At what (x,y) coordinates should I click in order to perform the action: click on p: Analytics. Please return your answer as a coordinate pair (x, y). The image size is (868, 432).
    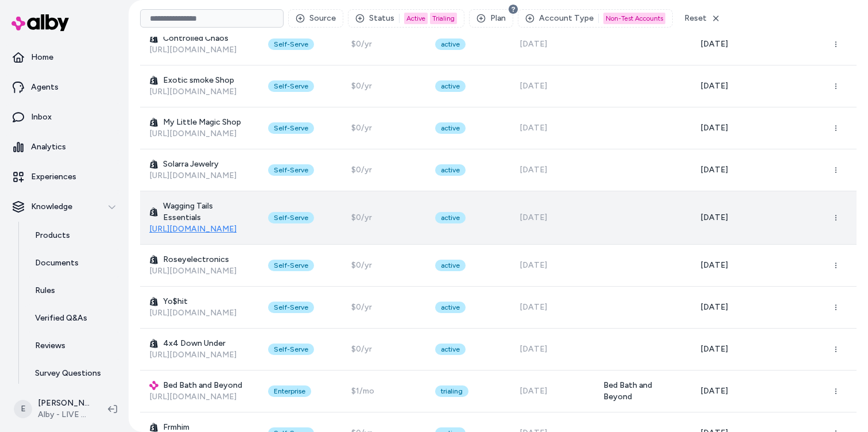
    Looking at the image, I should click on (48, 147).